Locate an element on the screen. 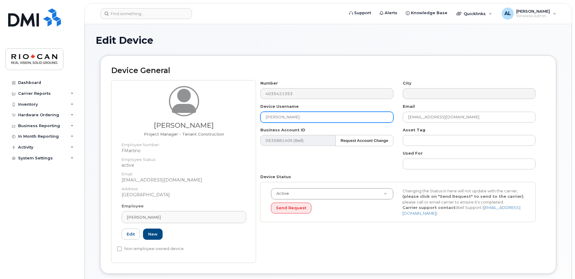 This screenshot has width=575, height=279. label: City is located at coordinates (407, 83).